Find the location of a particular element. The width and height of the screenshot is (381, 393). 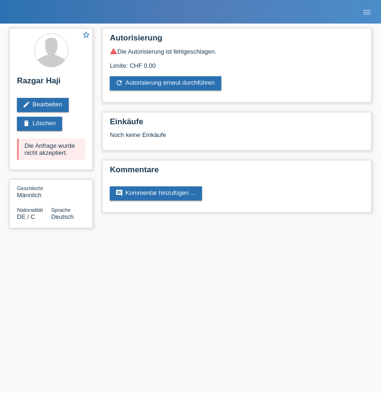

i: menu is located at coordinates (367, 12).